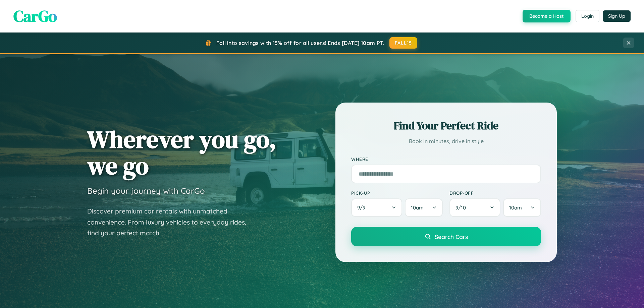 Image resolution: width=644 pixels, height=308 pixels. I want to click on button: Login, so click(587, 16).